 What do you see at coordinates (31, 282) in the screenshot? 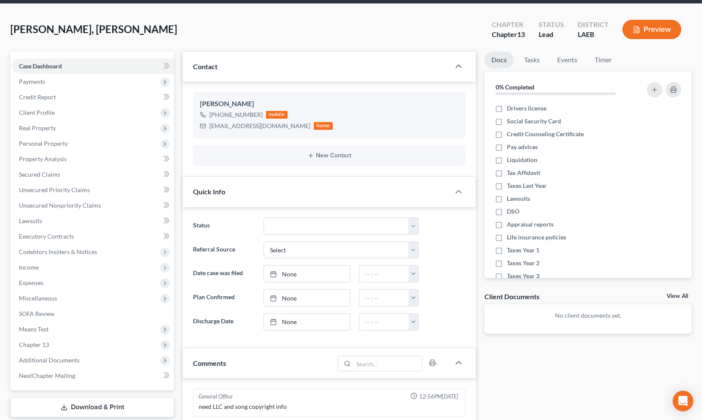
I see `span: Expenses` at bounding box center [31, 282].